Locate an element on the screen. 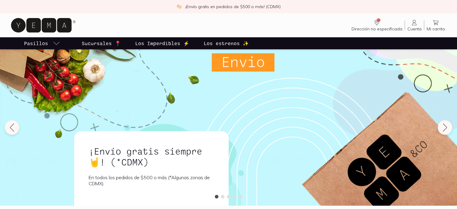 Image resolution: width=457 pixels, height=209 pixels. img: check is located at coordinates (179, 7).